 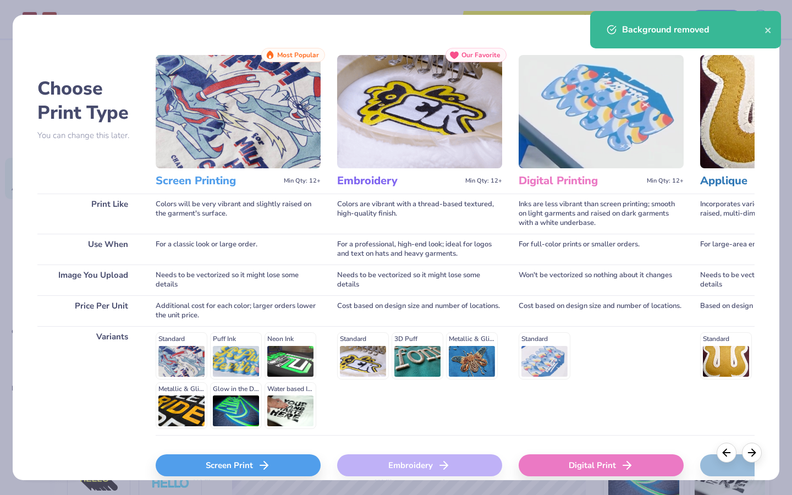 I want to click on h3: Digital Printing, so click(x=580, y=181).